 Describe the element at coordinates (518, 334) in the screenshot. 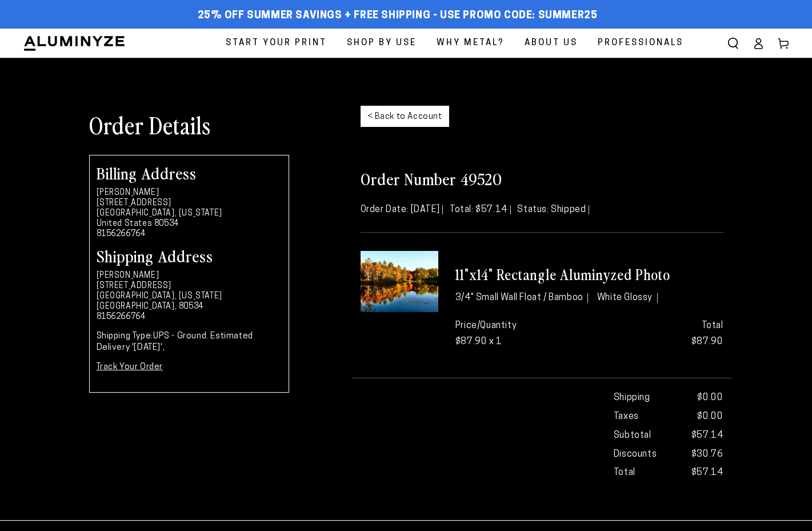

I see `p: Price/Quantity $87.90 x 1` at that location.